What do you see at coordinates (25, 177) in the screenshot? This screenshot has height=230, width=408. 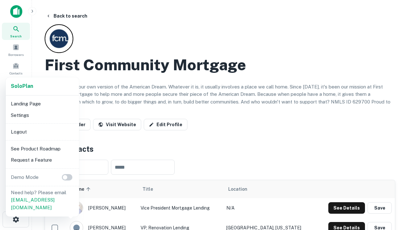 I see `p: Demo Mode` at bounding box center [25, 177].